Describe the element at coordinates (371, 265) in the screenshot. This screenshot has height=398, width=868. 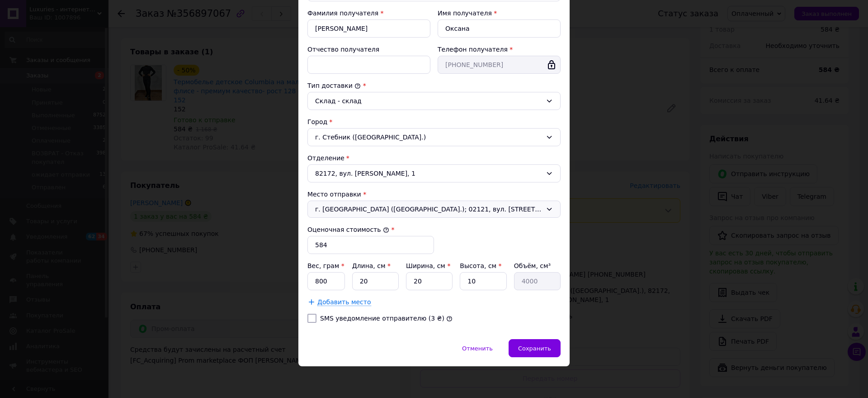
I see `label: Длина, см` at that location.